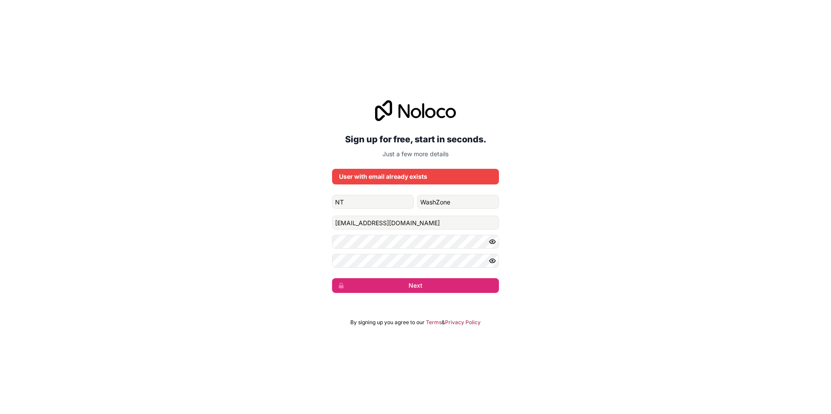 The image size is (831, 414). I want to click on div: User with email already exists, so click(415, 177).